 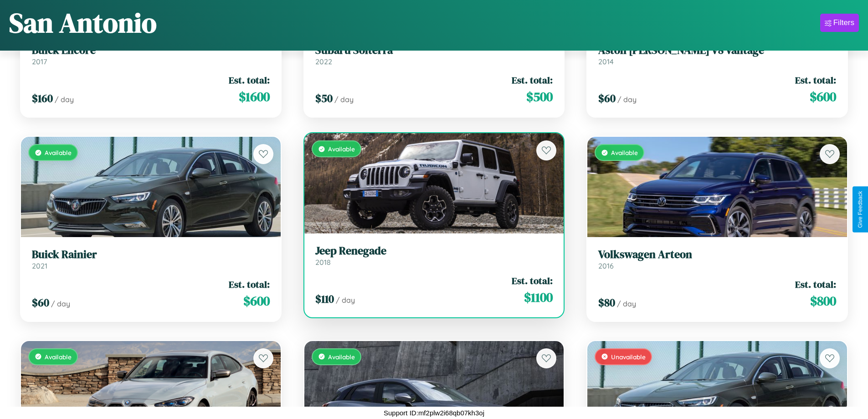 I want to click on h1: San Antonio, so click(x=83, y=23).